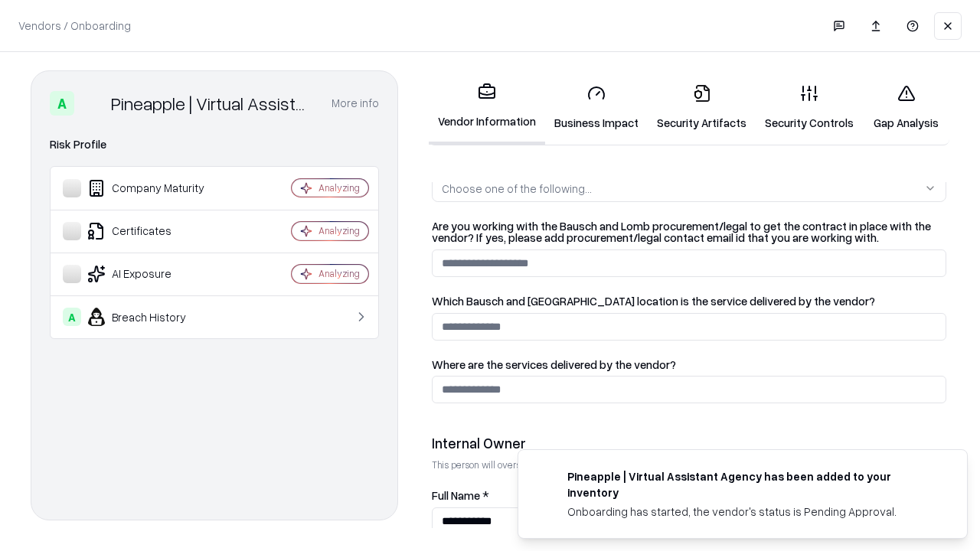 The width and height of the screenshot is (980, 551). What do you see at coordinates (689, 364) in the screenshot?
I see `label: Where are the services delivered by the vendor?` at bounding box center [689, 364].